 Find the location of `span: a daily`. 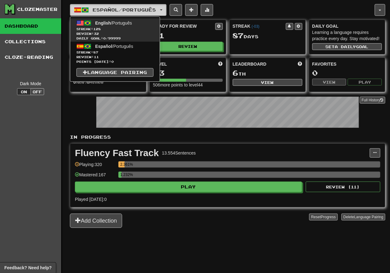

span: a daily is located at coordinates (346, 47).